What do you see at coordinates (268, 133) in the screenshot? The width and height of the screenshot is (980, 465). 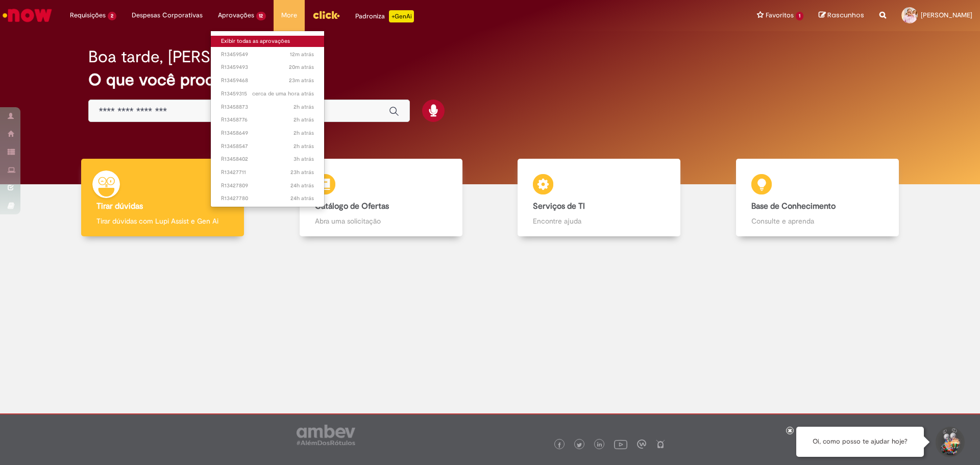 I see `a: Aberto R13458649 :` at bounding box center [268, 133].